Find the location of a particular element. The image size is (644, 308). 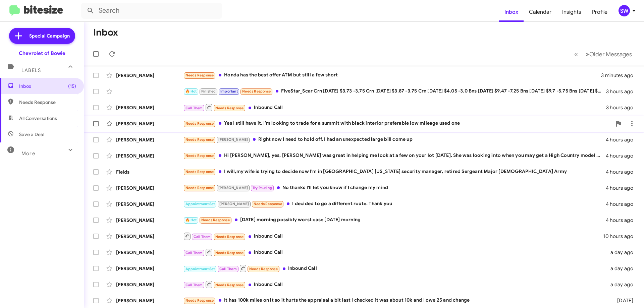

a: Profile is located at coordinates (600, 12).